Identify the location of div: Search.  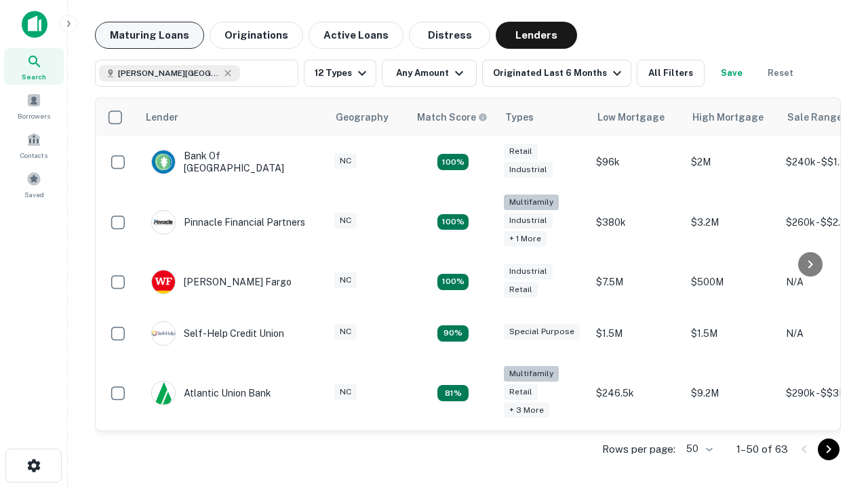
(34, 66).